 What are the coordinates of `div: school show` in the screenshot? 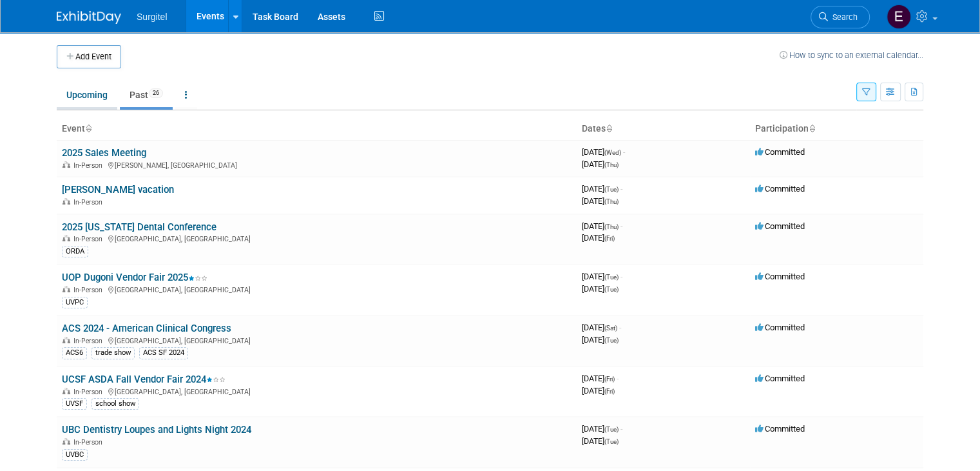 It's located at (115, 404).